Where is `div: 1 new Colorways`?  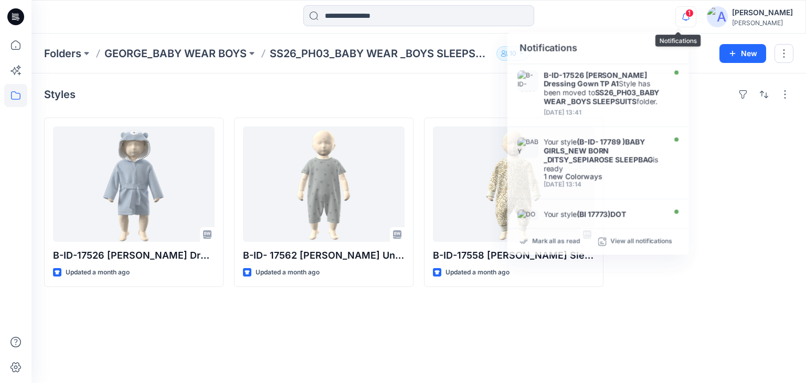
div: 1 new Colorways is located at coordinates (603, 176).